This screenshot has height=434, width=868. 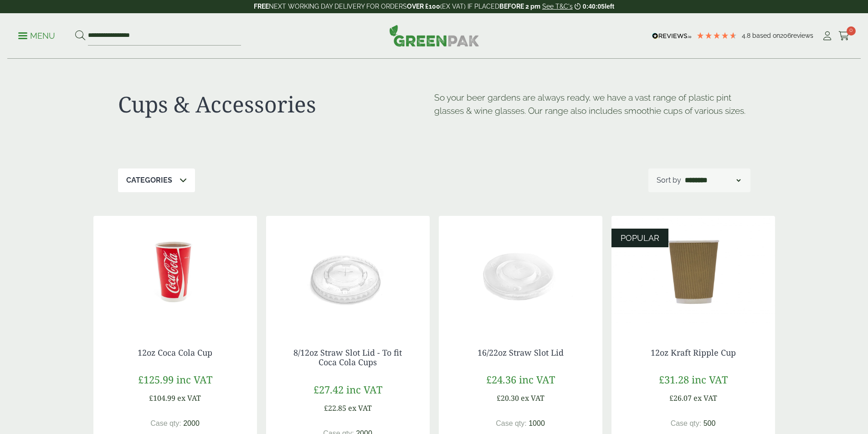 I want to click on img: REVIEWS.io, so click(x=672, y=36).